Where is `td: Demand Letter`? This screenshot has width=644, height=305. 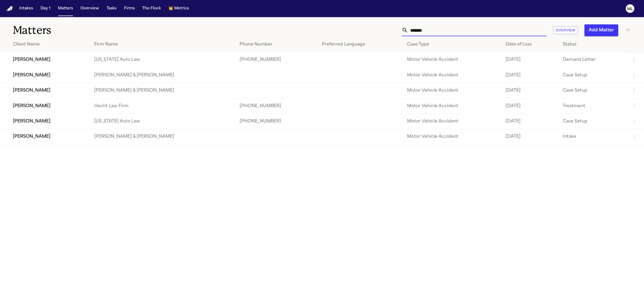
td: Demand Letter is located at coordinates (592, 60).